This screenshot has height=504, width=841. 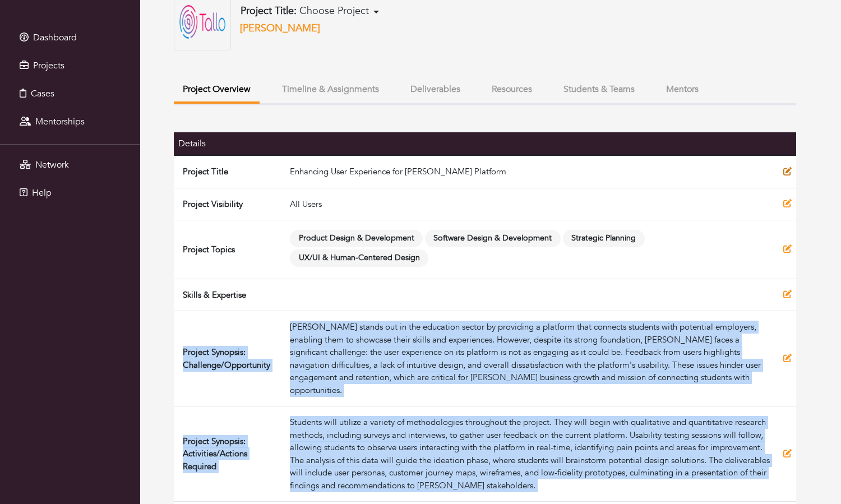 What do you see at coordinates (683, 89) in the screenshot?
I see `button: Mentors` at bounding box center [683, 89].